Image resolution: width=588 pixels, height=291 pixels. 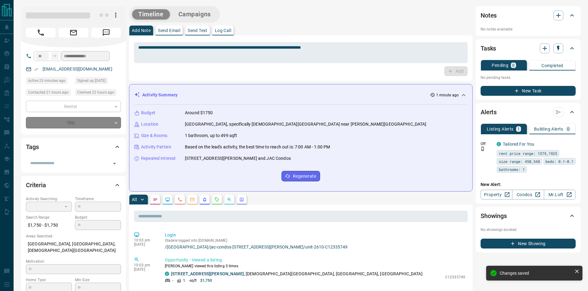 I want to click on h2: Alerts, so click(x=488, y=112).